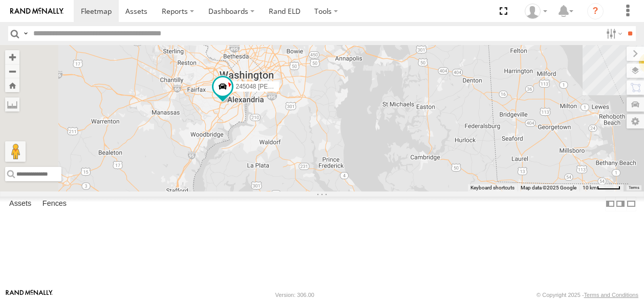 The height and width of the screenshot is (300, 644). I want to click on label: Dock Summary Table to the Left, so click(610, 204).